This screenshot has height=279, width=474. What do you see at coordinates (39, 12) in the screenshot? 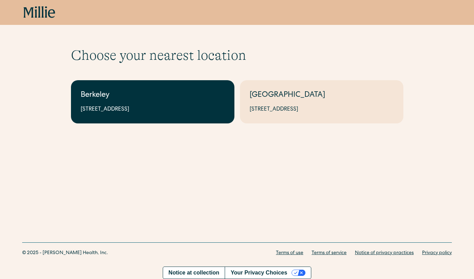
I see `a: home` at bounding box center [39, 12].